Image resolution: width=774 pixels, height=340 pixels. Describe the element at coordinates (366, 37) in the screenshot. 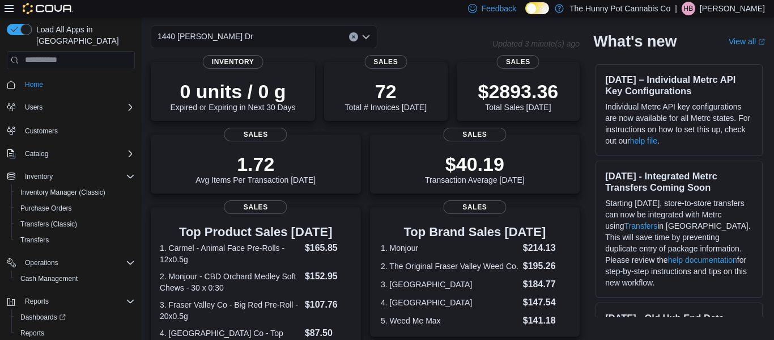

I see `button: Open list of options` at that location.